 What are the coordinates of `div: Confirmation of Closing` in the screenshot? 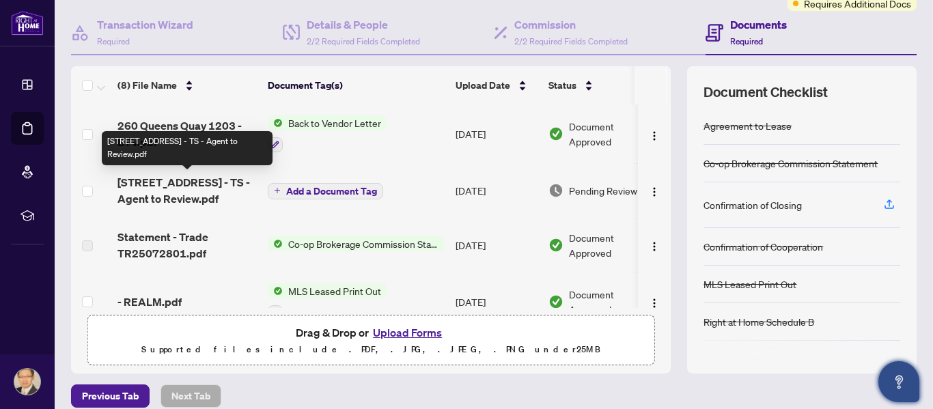 It's located at (753, 205).